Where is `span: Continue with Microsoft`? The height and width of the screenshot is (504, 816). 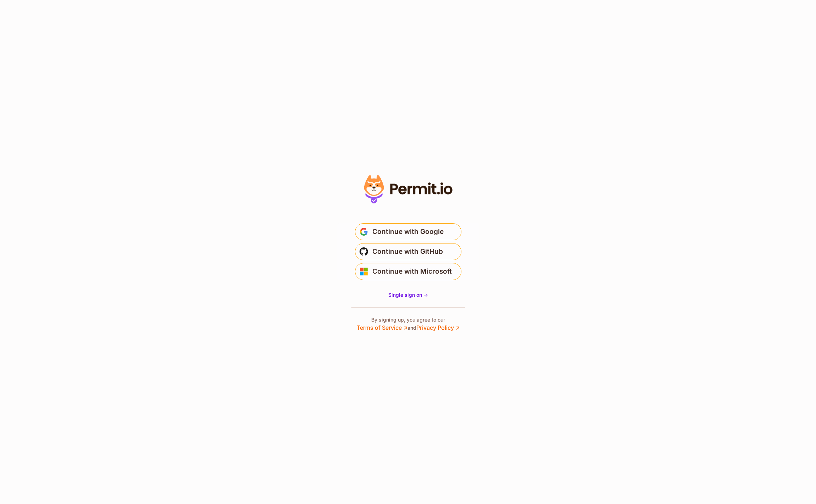
span: Continue with Microsoft is located at coordinates (412, 272).